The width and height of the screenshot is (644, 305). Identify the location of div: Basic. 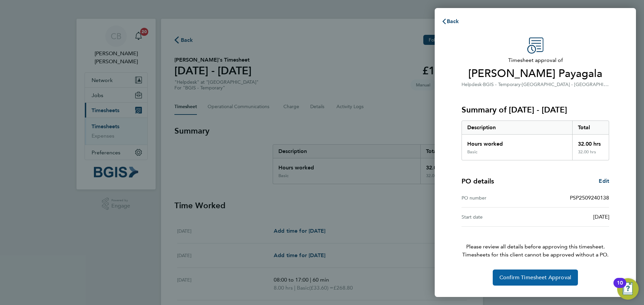
(472, 152).